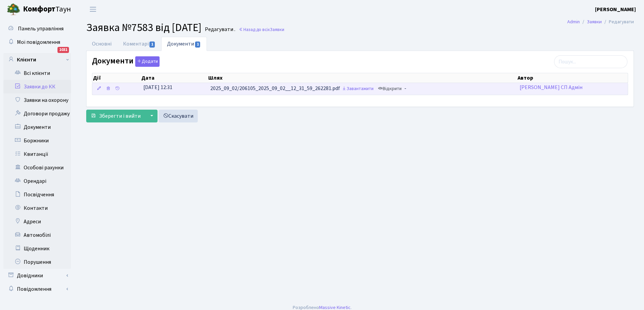 This screenshot has height=310, width=644. Describe the element at coordinates (594, 22) in the screenshot. I see `a: Заявки` at that location.